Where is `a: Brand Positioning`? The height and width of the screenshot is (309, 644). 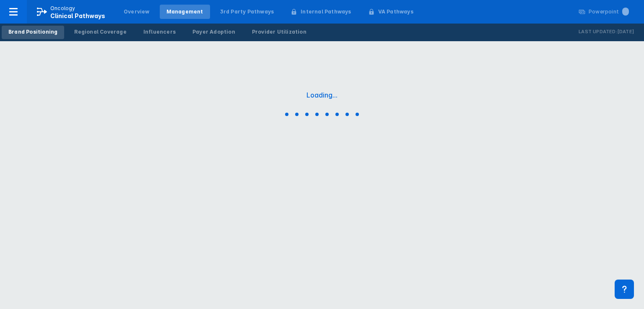
a: Brand Positioning is located at coordinates (33, 33).